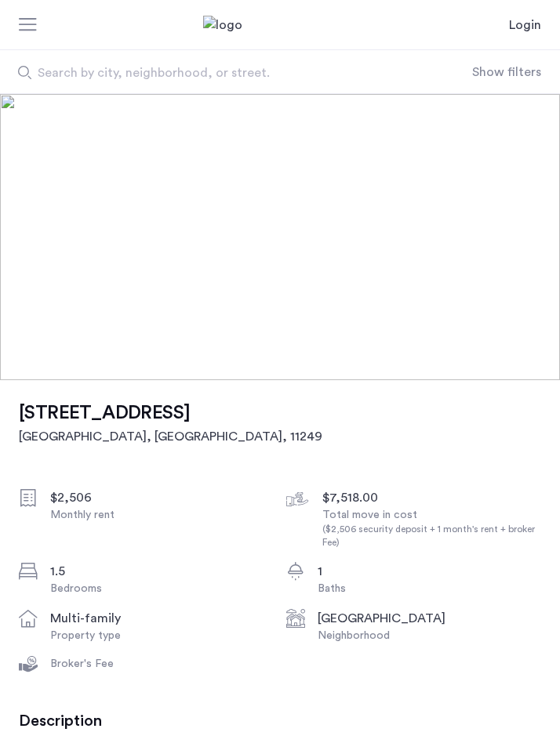 This screenshot has width=560, height=743. I want to click on div: ($2,506 security deposit + 1 month's rent + broker Fee), so click(433, 537).